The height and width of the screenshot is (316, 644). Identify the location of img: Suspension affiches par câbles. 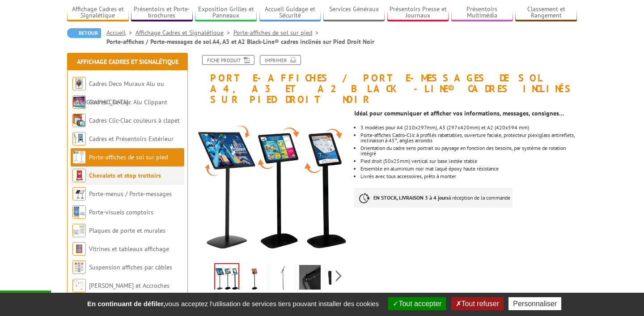
(79, 267).